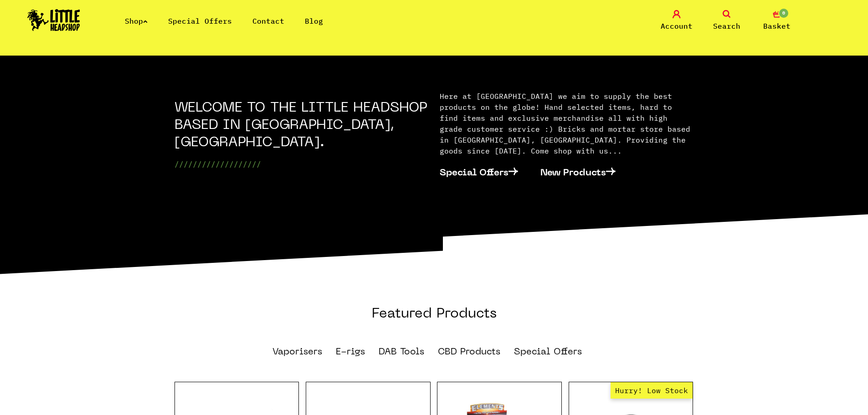 The image size is (868, 415). What do you see at coordinates (434, 325) in the screenshot?
I see `h2: Featured Products` at bounding box center [434, 325].